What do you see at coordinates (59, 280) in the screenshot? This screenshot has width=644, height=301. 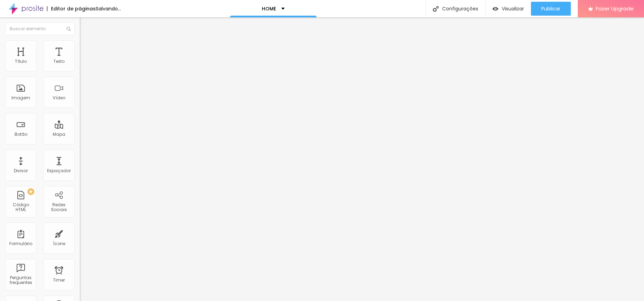 I see `div: Timer` at bounding box center [59, 280].